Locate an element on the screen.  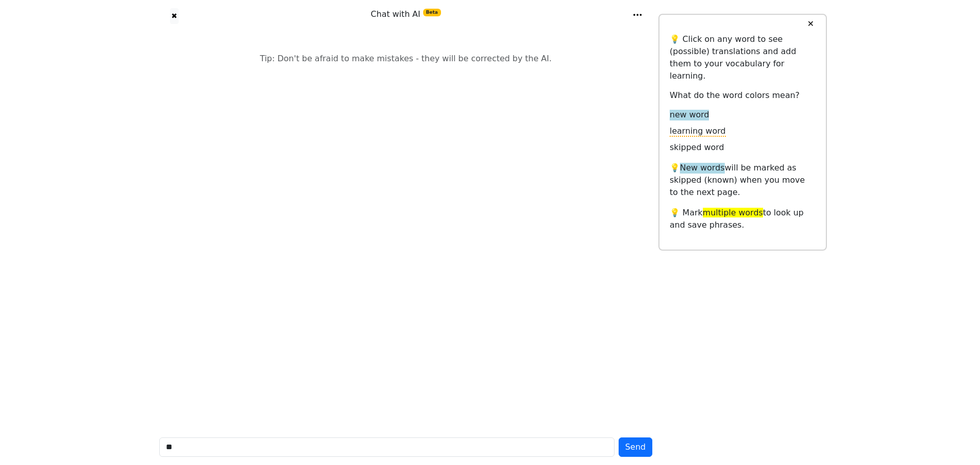
span: skipped word is located at coordinates (696, 148).